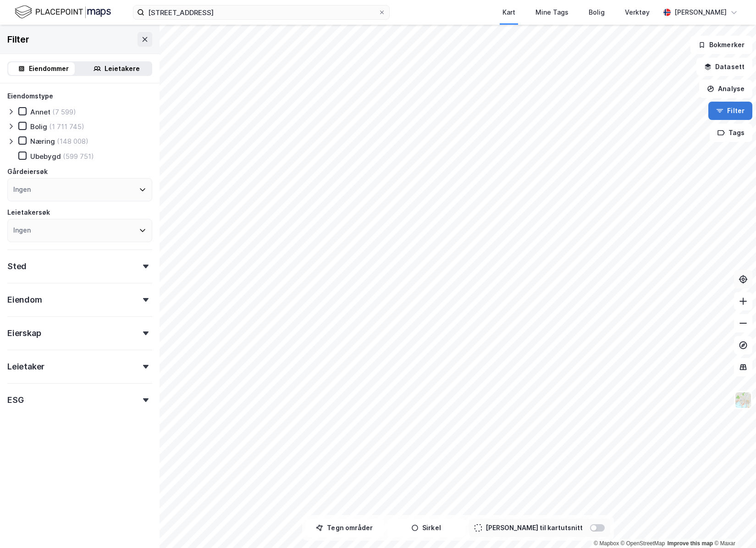 Image resolution: width=756 pixels, height=548 pixels. I want to click on div: Sted, so click(17, 267).